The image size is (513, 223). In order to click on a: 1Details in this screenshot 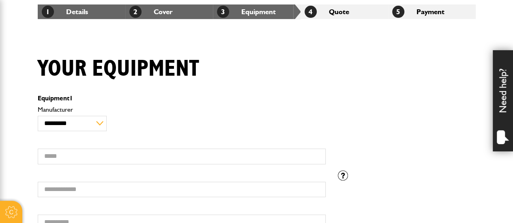, I will do `click(65, 11)`.